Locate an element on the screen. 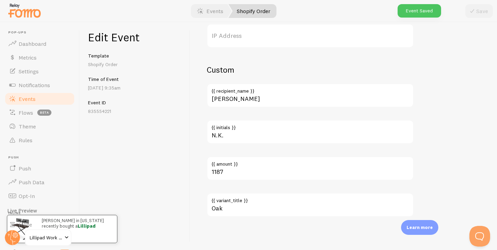 This screenshot has height=250, width=497. a: Theme is located at coordinates (40, 127).